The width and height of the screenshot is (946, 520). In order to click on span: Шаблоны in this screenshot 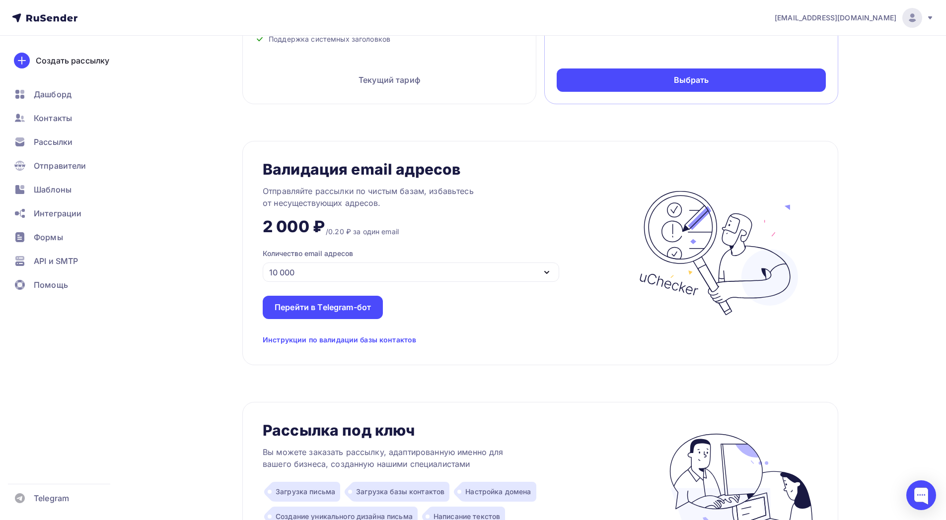, I will do `click(53, 190)`.